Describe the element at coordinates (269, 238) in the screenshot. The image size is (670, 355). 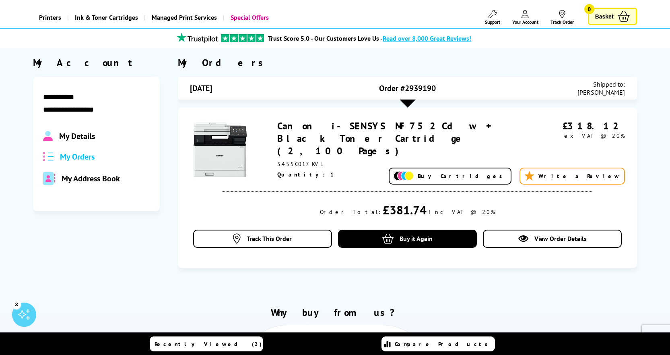
I see `span: Track This Order` at that location.